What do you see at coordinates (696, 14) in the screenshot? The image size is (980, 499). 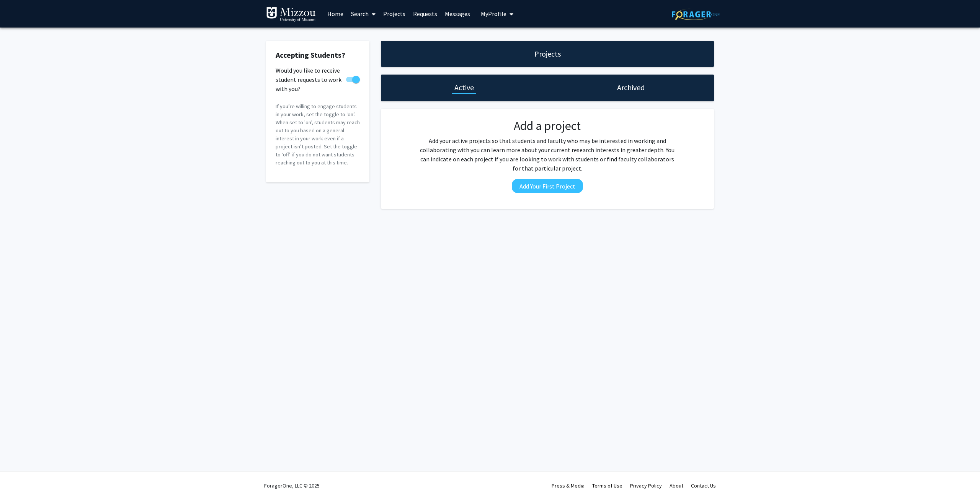 I see `img: ForagerOne Logo` at bounding box center [696, 14].